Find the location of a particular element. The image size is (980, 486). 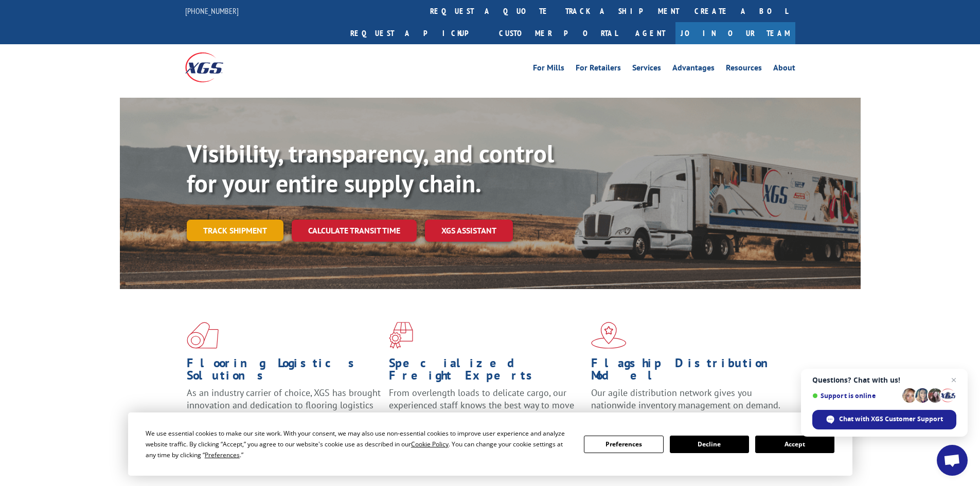

img: xgs-icon-total-supply-chain-intelligence-red is located at coordinates (202, 335).